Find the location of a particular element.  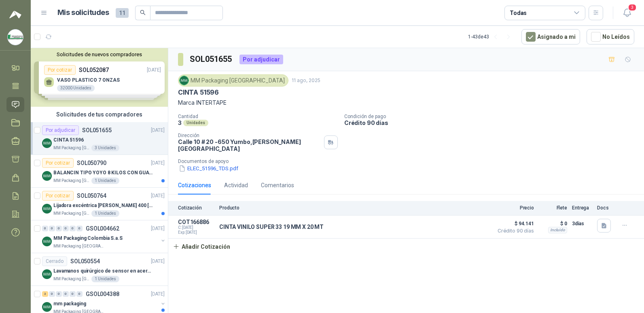

div: 3 is located at coordinates (45, 294).